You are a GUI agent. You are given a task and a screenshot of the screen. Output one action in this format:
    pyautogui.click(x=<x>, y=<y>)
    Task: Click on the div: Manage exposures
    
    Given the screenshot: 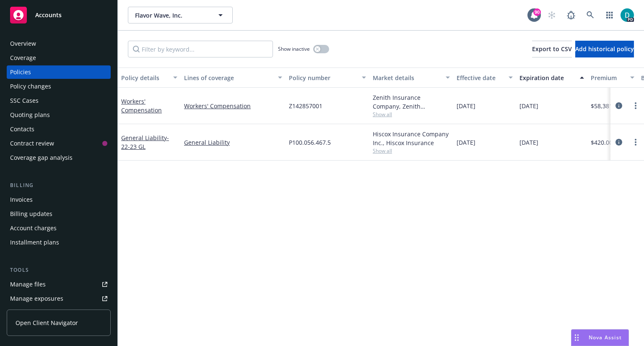 What is the action you would take?
    pyautogui.click(x=37, y=298)
    